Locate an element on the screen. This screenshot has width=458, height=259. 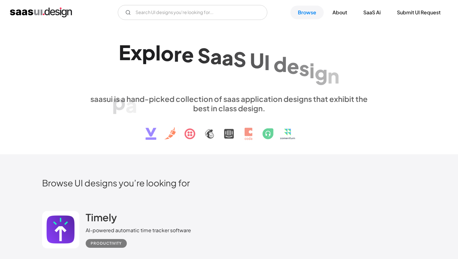
a: home is located at coordinates (41, 12).